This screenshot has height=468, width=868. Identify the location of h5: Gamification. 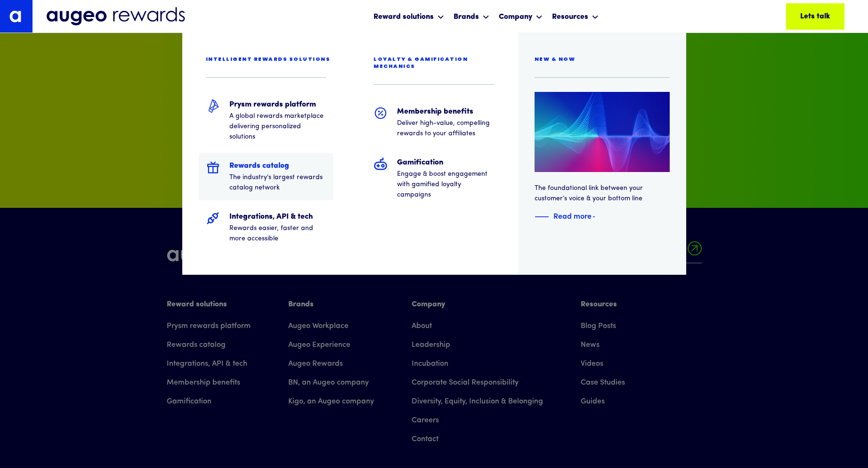
(446, 162).